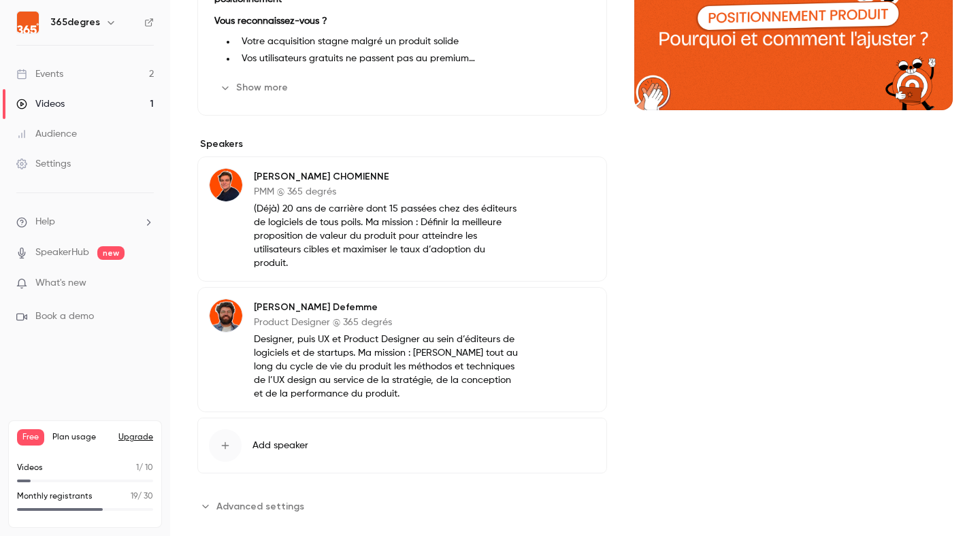 The height and width of the screenshot is (536, 980). Describe the element at coordinates (226, 185) in the screenshot. I see `img: Hélène CHOMIENNE` at that location.